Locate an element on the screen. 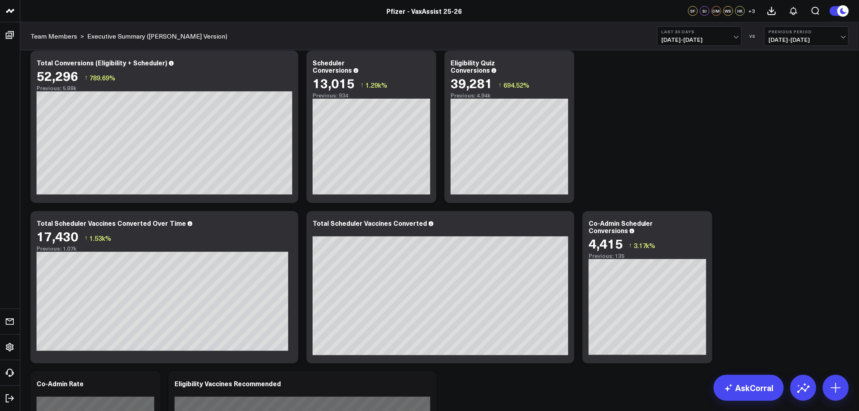 This screenshot has height=411, width=859. div: Previous: 4.94k is located at coordinates (510, 95).